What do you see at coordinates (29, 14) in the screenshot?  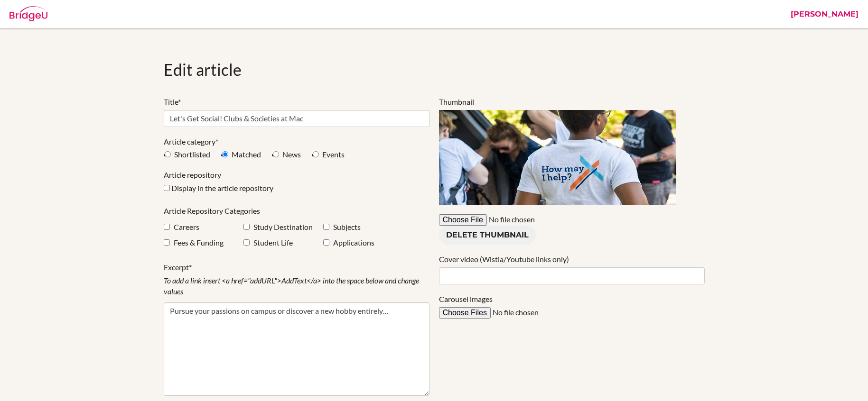 I see `img: Bridge-U` at bounding box center [29, 14].